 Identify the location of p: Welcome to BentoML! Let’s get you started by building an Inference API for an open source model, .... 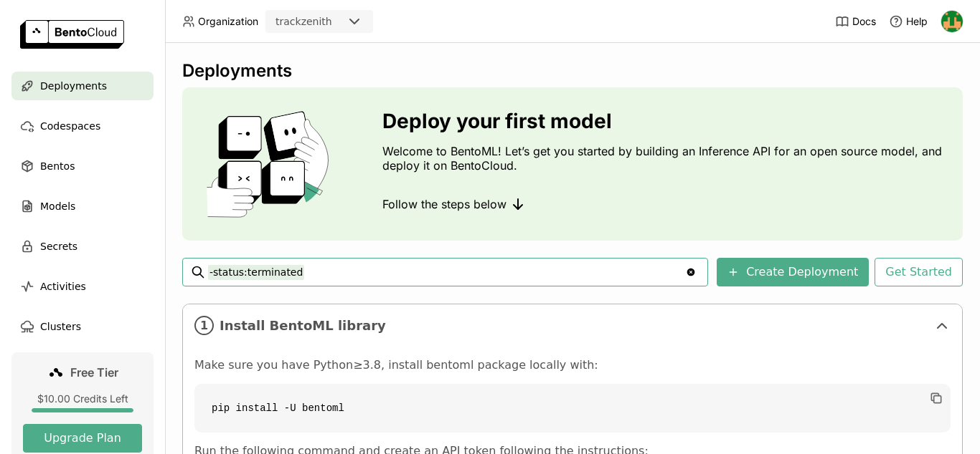
(666, 158).